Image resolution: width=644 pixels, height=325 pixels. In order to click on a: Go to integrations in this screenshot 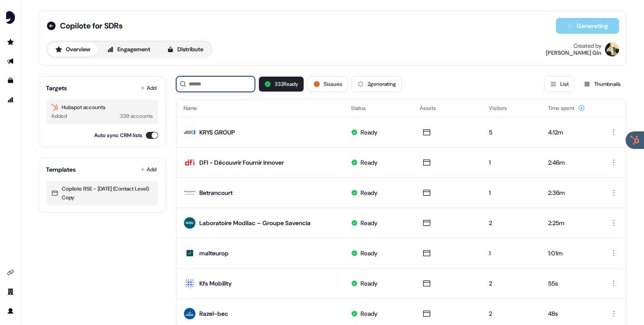, I will do `click(10, 273)`.